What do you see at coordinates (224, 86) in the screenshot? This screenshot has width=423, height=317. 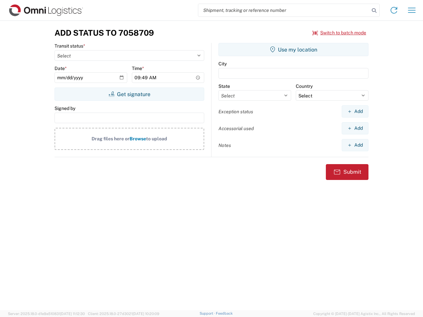 I see `label: State` at bounding box center [224, 86].